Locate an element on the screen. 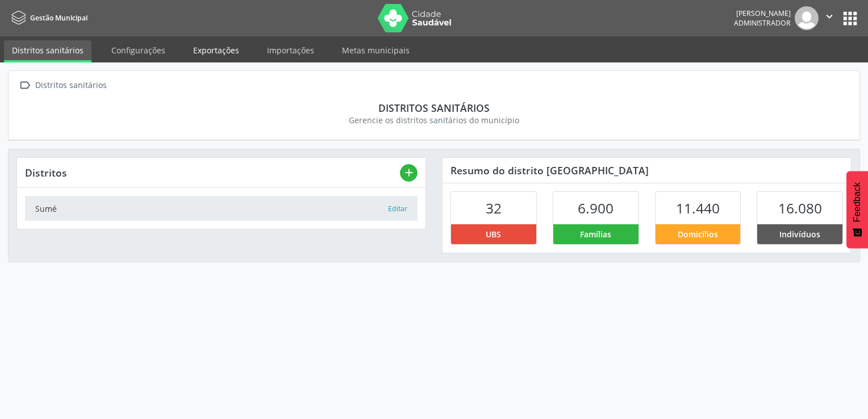 The width and height of the screenshot is (868, 419). button: apps is located at coordinates (849, 18).